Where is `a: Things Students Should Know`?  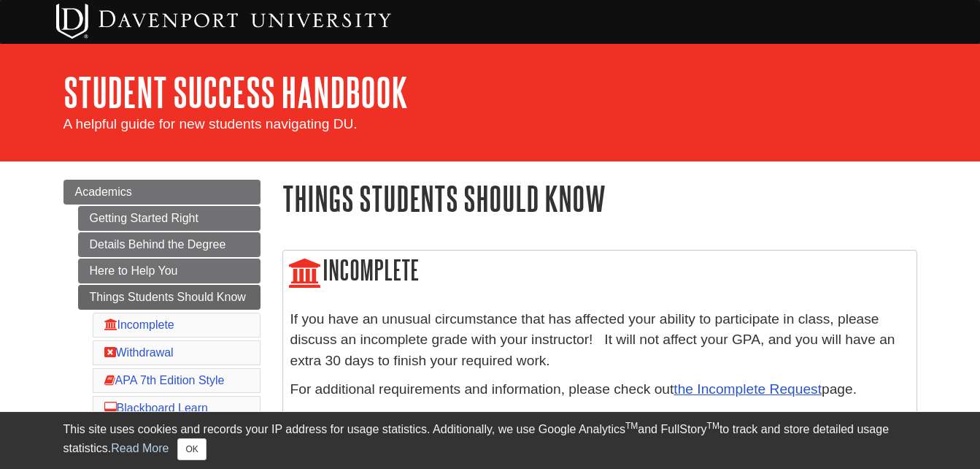 a: Things Students Should Know is located at coordinates (169, 297).